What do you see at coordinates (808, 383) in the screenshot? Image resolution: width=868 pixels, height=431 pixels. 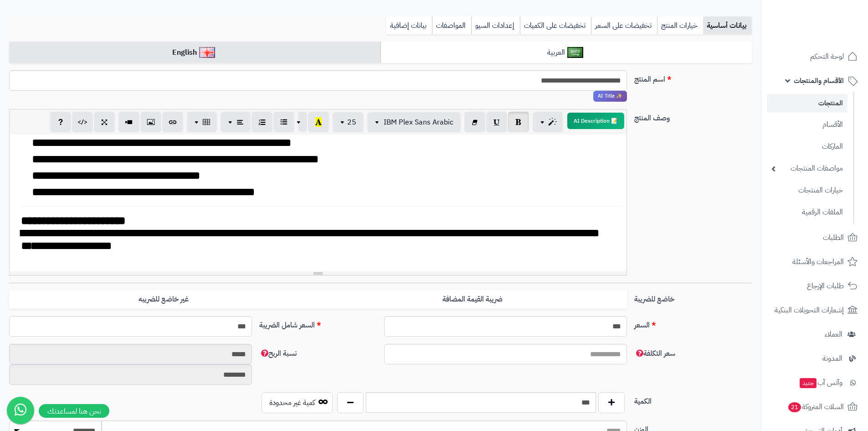 I see `span: جديد` at bounding box center [808, 383].